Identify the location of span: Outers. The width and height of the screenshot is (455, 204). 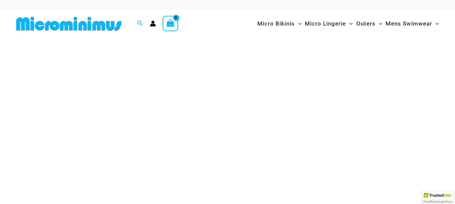
(365, 24).